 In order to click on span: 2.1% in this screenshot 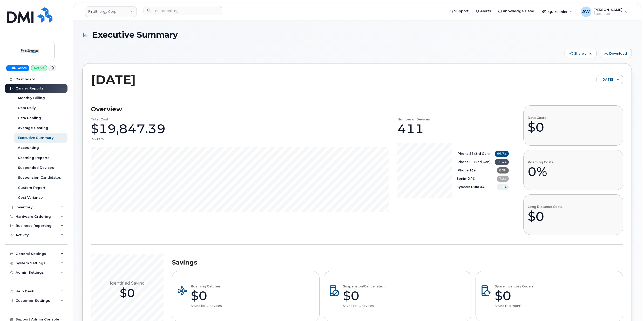, I will do `click(503, 187)`.